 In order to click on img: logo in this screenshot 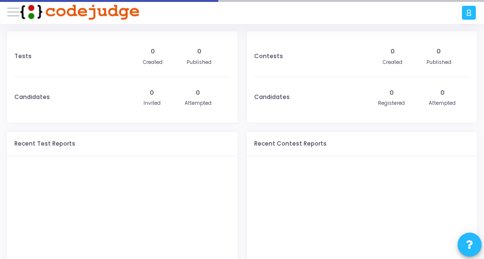, I will do `click(80, 12)`.